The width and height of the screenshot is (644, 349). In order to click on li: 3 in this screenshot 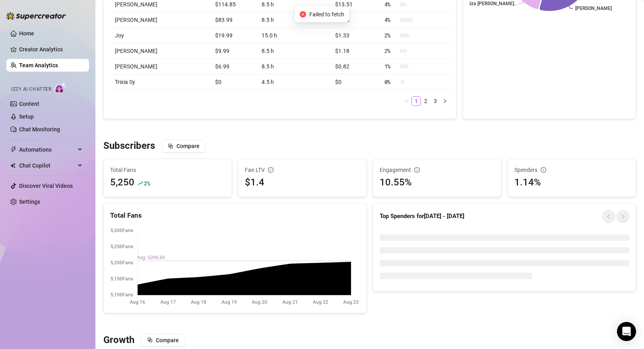, I will do `click(435, 101)`.